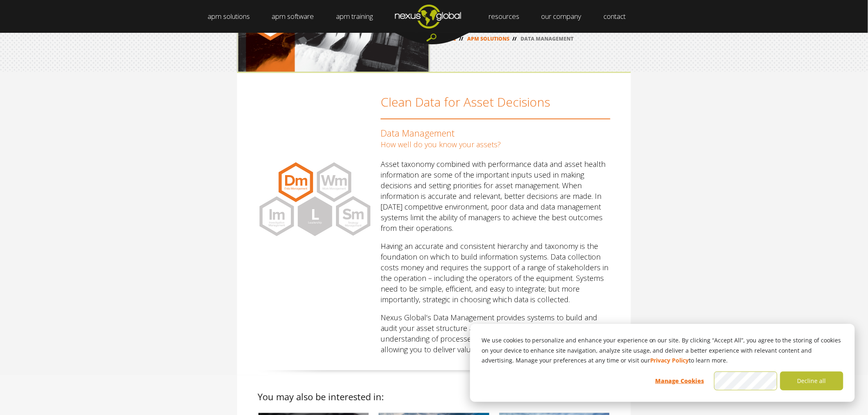 This screenshot has width=868, height=415. I want to click on span: How well do you know your assets?, so click(441, 144).